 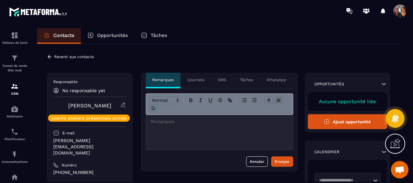 What do you see at coordinates (38, 12) in the screenshot?
I see `img: logo` at bounding box center [38, 12].